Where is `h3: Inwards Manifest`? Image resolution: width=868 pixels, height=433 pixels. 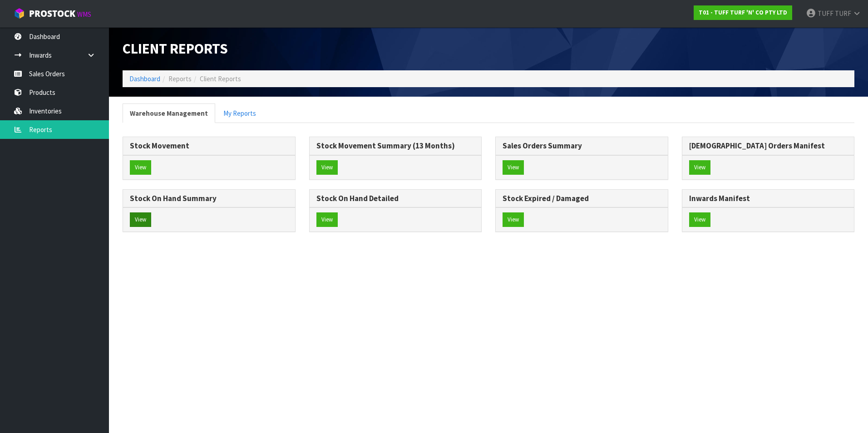
h3: Inwards Manifest is located at coordinates (768, 198).